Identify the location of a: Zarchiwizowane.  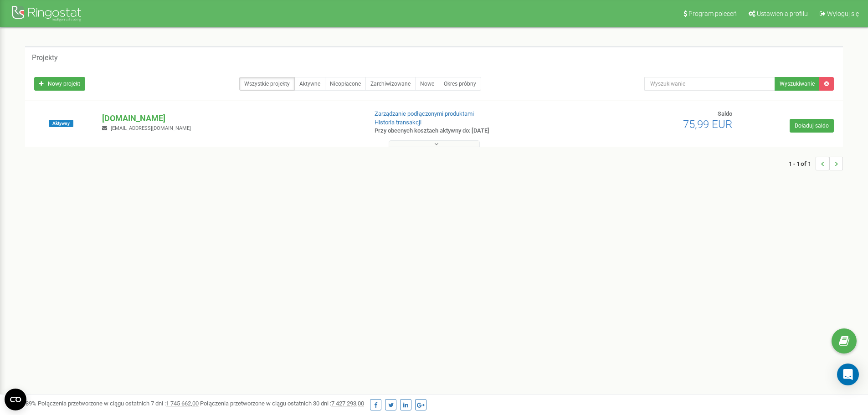
(390, 84).